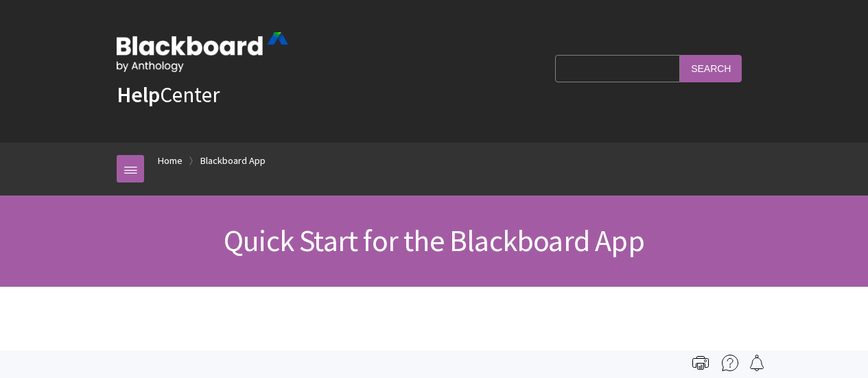 This screenshot has width=868, height=378. What do you see at coordinates (171, 161) in the screenshot?
I see `a: Home` at bounding box center [171, 161].